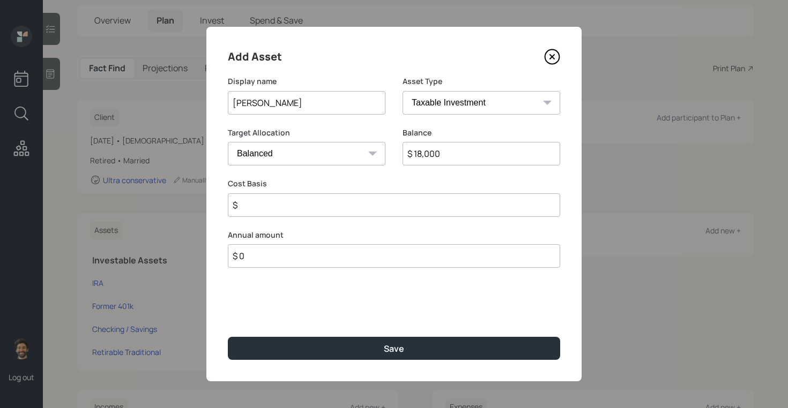 The width and height of the screenshot is (788, 408). Describe the element at coordinates (306, 133) in the screenshot. I see `label: Target Allocation` at that location.